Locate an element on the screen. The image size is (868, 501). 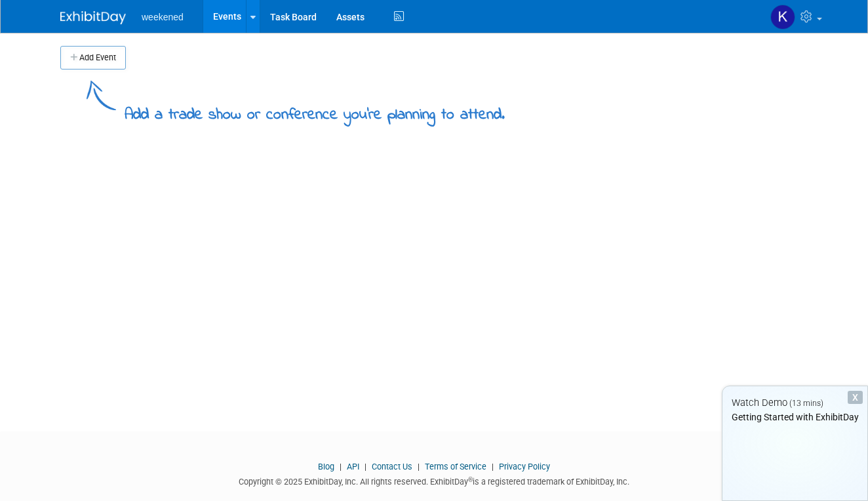
div: Dismiss is located at coordinates (855, 398).